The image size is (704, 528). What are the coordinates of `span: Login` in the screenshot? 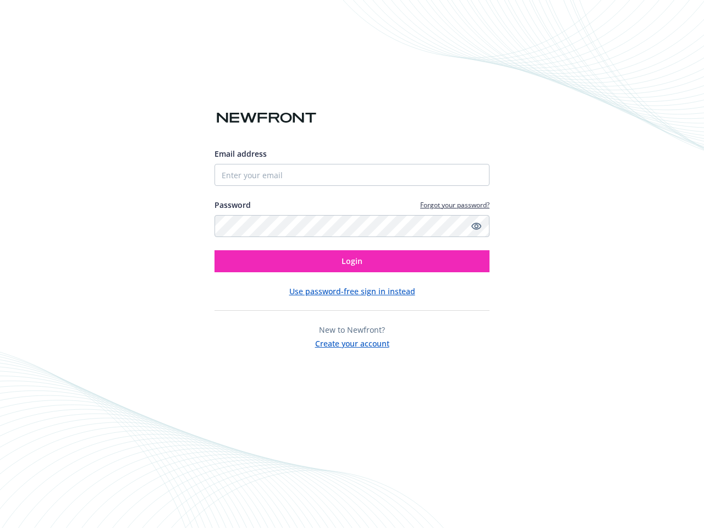 It's located at (352, 261).